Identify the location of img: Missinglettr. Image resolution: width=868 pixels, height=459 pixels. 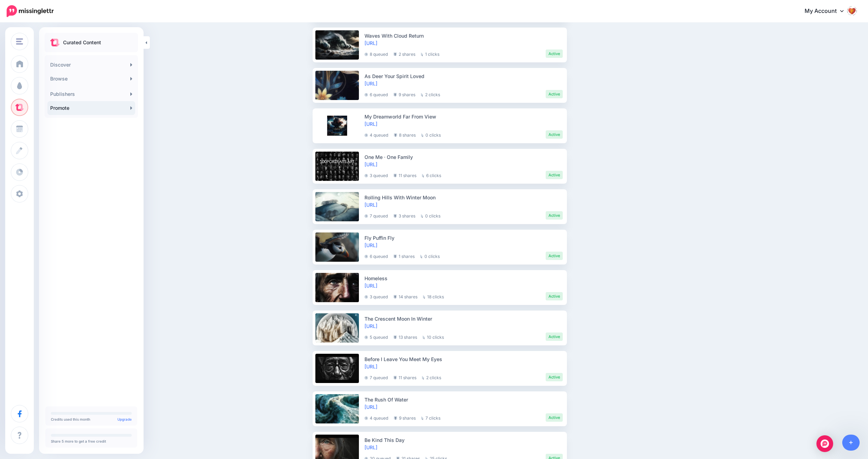
(30, 11).